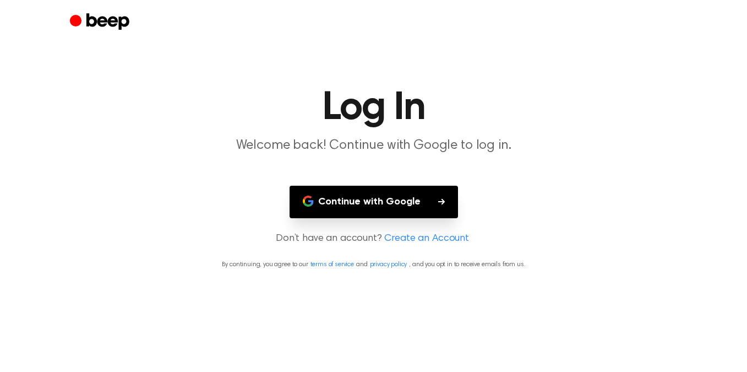 The width and height of the screenshot is (747, 372). What do you see at coordinates (373, 264) in the screenshot?
I see `p: By continuing, you agree to our and , and you opt in to receive emails from us.` at bounding box center [373, 264].